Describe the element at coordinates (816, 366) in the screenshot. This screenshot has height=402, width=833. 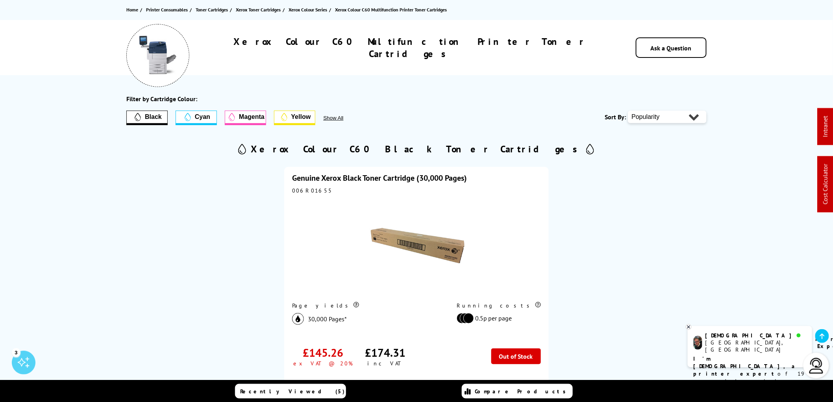
I see `img: user-headset-light.svg` at that location.